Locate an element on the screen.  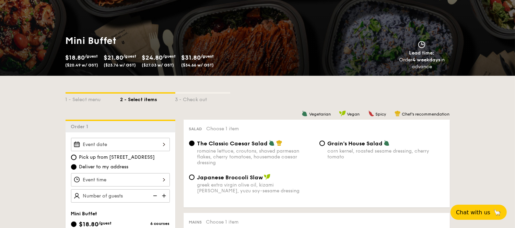
h1: Mini Buffet is located at coordinates (160, 41).